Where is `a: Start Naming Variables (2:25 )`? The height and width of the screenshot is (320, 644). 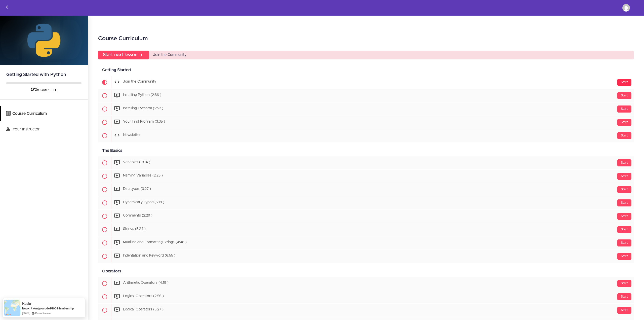 a: Start Naming Variables (2:25 ) is located at coordinates (366, 176).